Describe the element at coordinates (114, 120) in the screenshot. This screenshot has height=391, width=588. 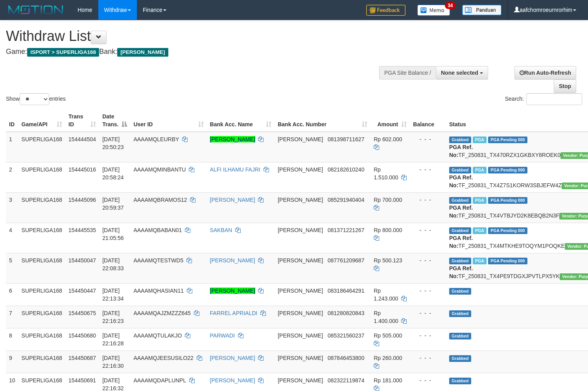
I see `th: Date Trans.: activate to sort column descending` at that location.